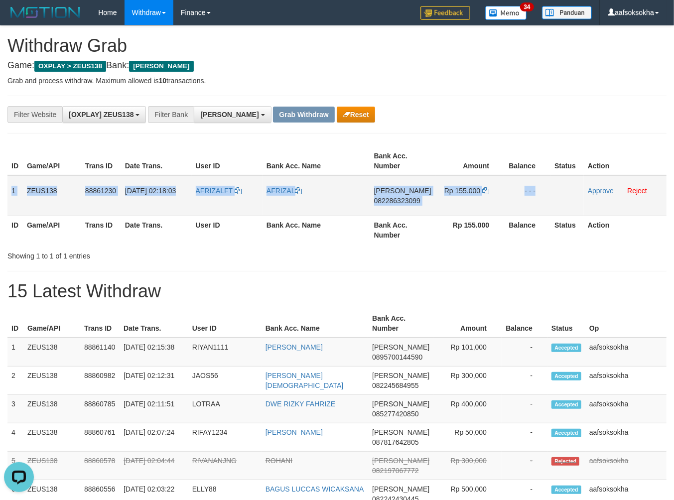  Describe the element at coordinates (279, 461) in the screenshot. I see `a: ROHANI` at that location.